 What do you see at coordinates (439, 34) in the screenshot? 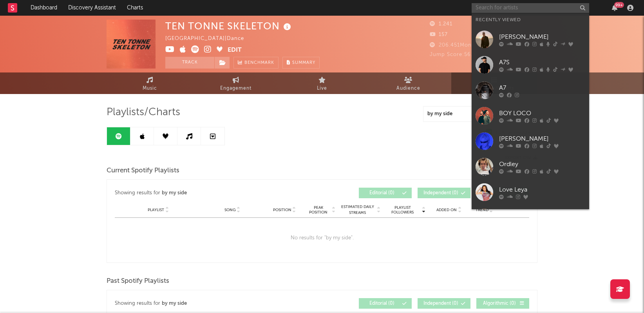
I see `span: 157` at bounding box center [439, 34].